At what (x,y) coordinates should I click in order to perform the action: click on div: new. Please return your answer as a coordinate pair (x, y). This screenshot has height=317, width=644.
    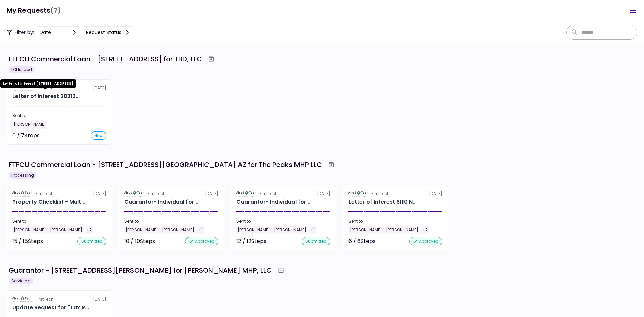
    Looking at the image, I should click on (98, 135).